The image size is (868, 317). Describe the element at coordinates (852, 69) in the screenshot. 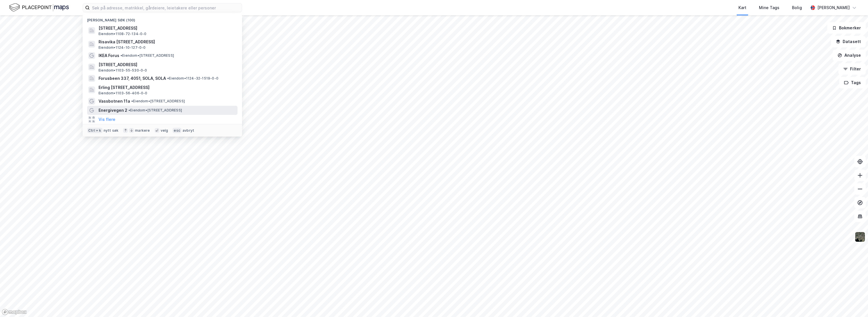

I see `button: Filter` at that location.